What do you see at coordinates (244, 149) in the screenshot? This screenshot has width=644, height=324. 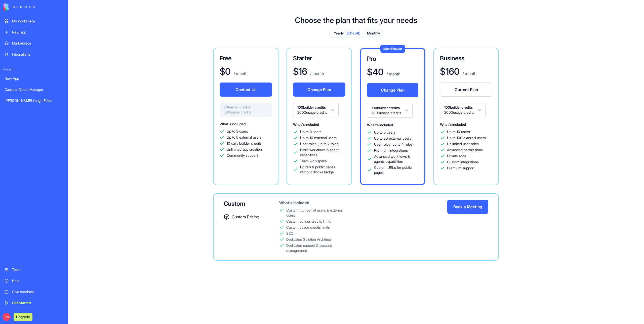 I see `span: Unlimited app creation` at bounding box center [244, 149].